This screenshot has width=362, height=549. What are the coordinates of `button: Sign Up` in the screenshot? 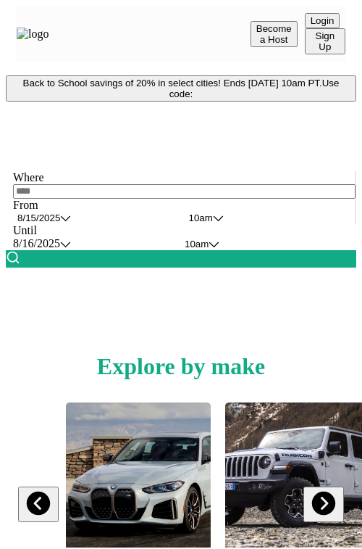 It's located at (325, 41).